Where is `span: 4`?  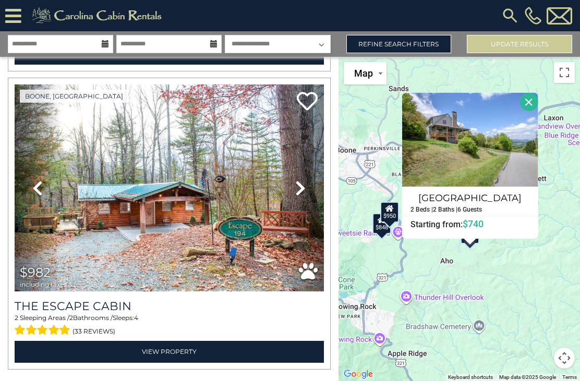
span: 4 is located at coordinates (136, 318).